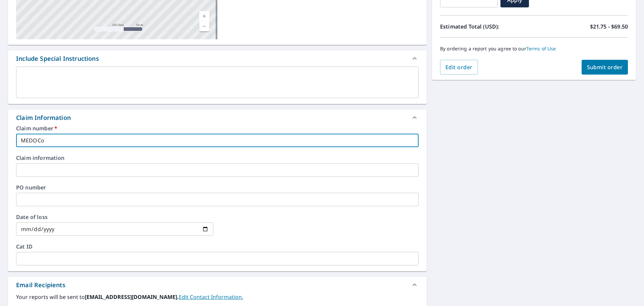 Image resolution: width=644 pixels, height=306 pixels. Describe the element at coordinates (218, 297) in the screenshot. I see `label: Your reports will be sent to` at that location.